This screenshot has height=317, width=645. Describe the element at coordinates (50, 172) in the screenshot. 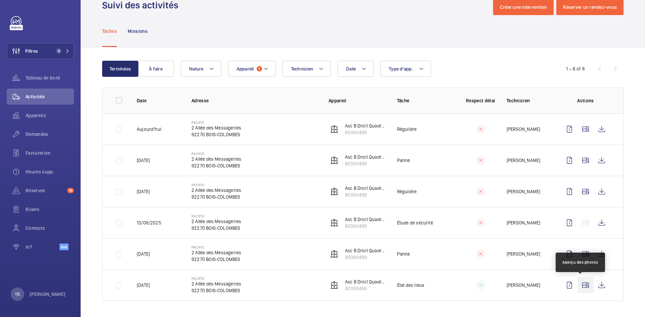

I see `span: Heures supp.` at that location.